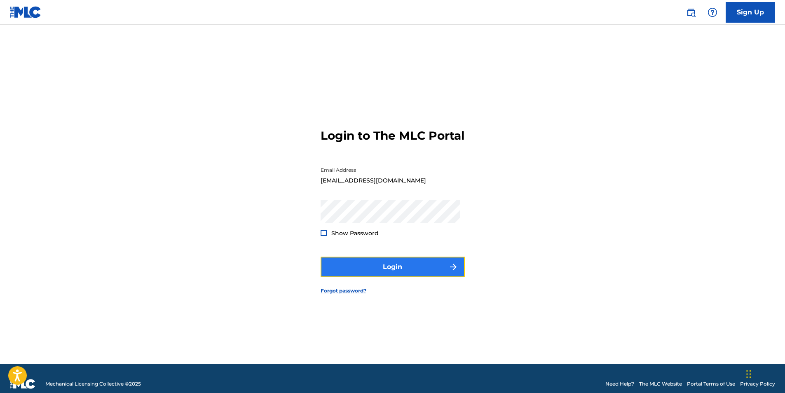  What do you see at coordinates (757, 384) in the screenshot?
I see `a: Privacy Policy` at bounding box center [757, 384].